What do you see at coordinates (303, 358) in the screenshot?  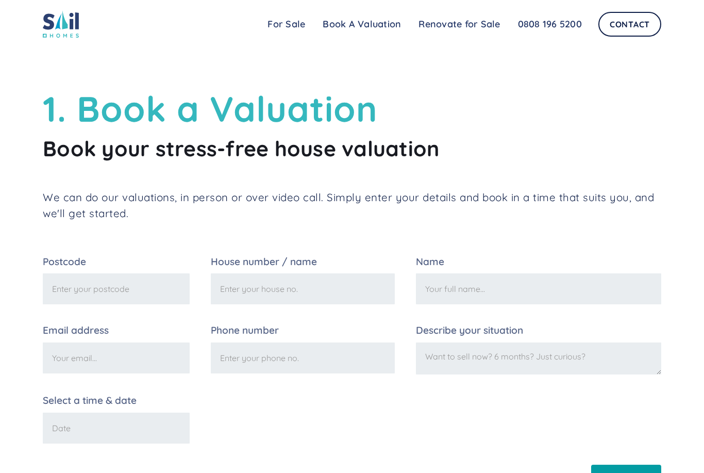 I see `input: Enter your phone no.` at bounding box center [303, 358].